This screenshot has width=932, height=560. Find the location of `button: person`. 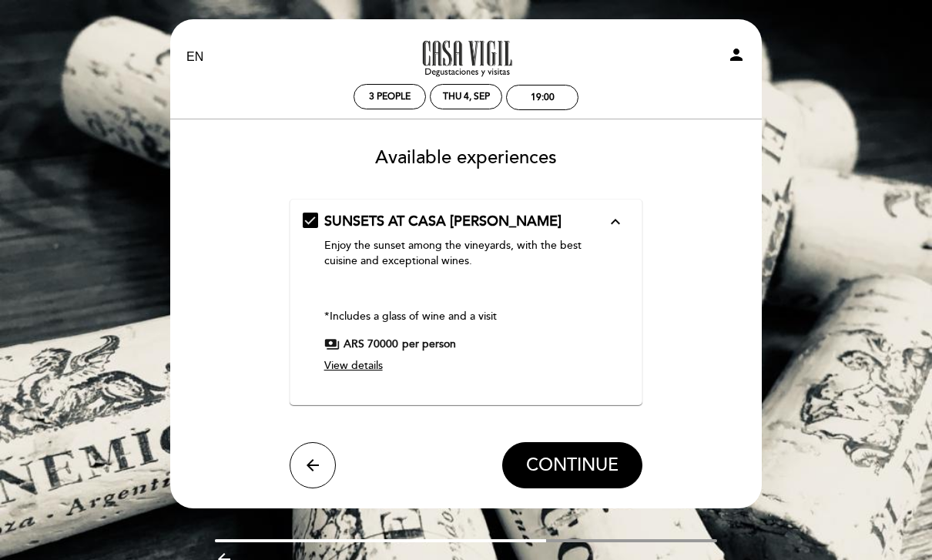

button: person is located at coordinates (736, 57).